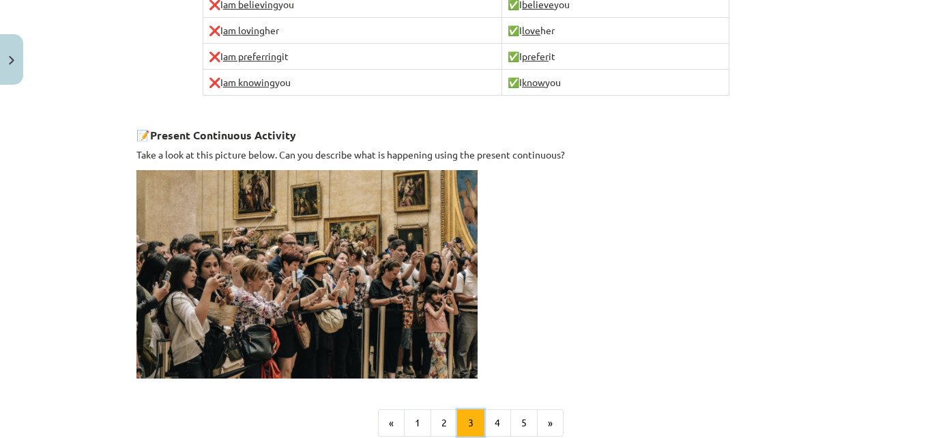  What do you see at coordinates (444, 423) in the screenshot?
I see `button: 2` at bounding box center [444, 423].